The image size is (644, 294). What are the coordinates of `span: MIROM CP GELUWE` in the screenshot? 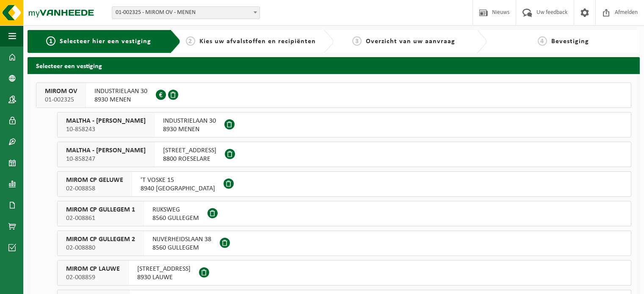 It's located at (94, 180).